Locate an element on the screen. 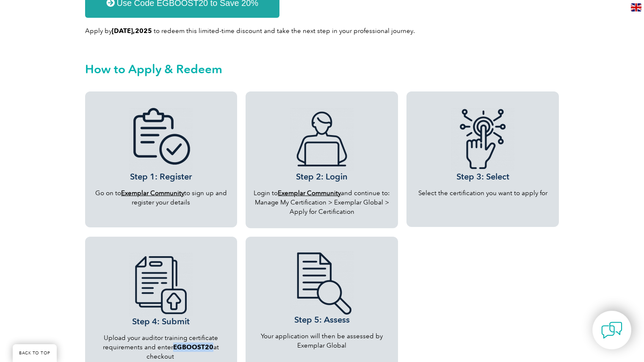  span: 2025 is located at coordinates (144, 31).